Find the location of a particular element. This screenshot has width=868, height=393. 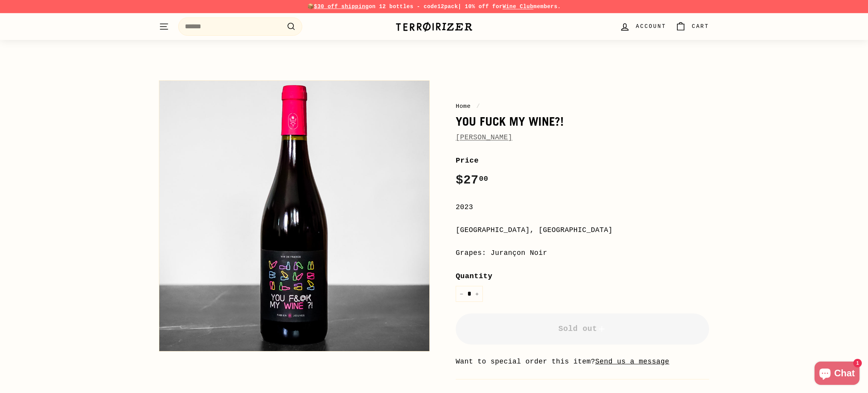

inbox-online-store-chat: Shopify online store chat is located at coordinates (837, 374).